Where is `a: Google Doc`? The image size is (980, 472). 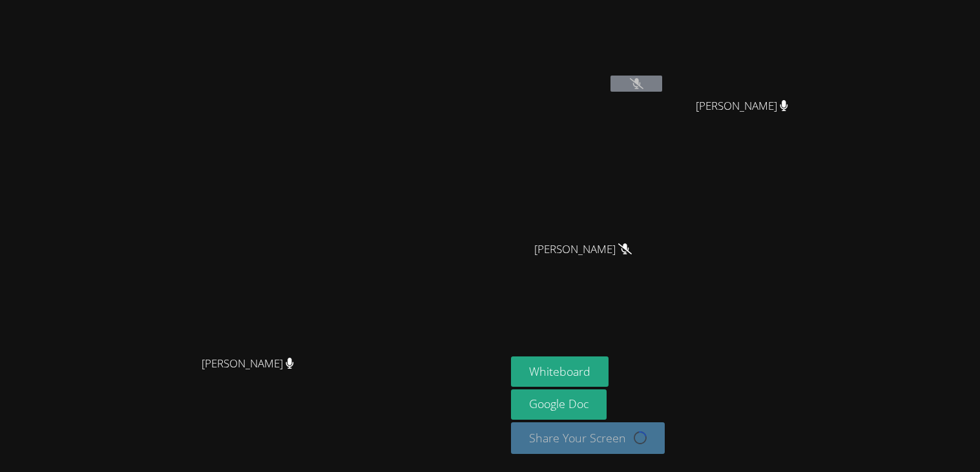
a: Google Doc is located at coordinates (559, 404).